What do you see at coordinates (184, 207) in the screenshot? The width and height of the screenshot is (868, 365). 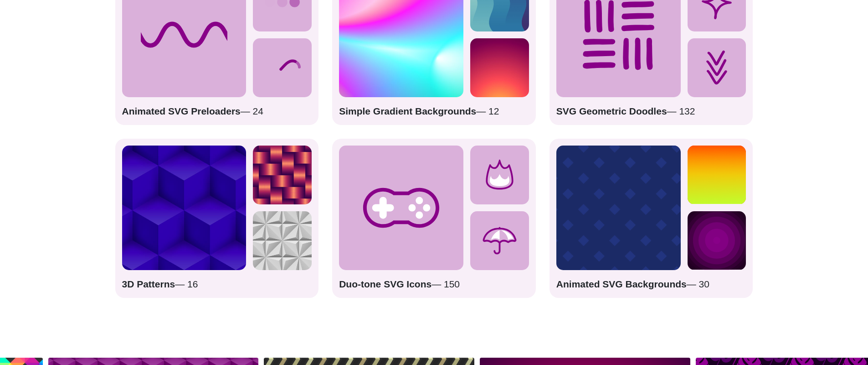 I see `img: blue-stacked-cube-pattern` at bounding box center [184, 207].